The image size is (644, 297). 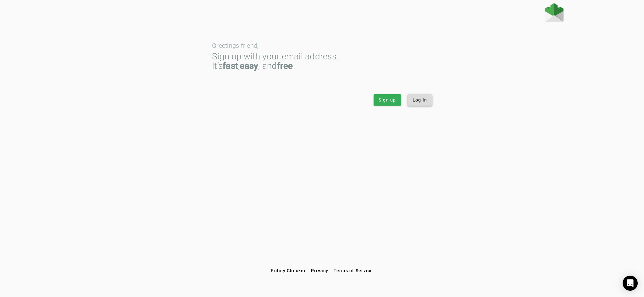 What do you see at coordinates (320, 270) in the screenshot?
I see `button: Privacy` at bounding box center [320, 270].